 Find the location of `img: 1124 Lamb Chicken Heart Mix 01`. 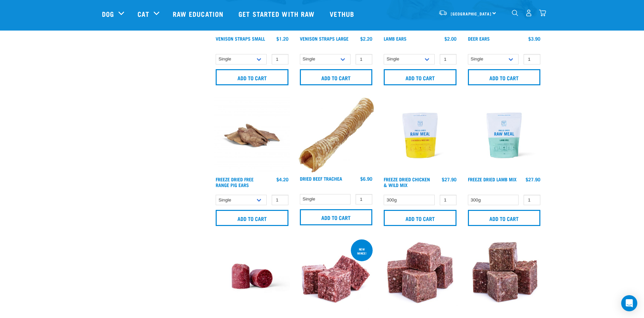

img: 1124 Lamb Chicken Heart Mix 01 is located at coordinates (336, 276).